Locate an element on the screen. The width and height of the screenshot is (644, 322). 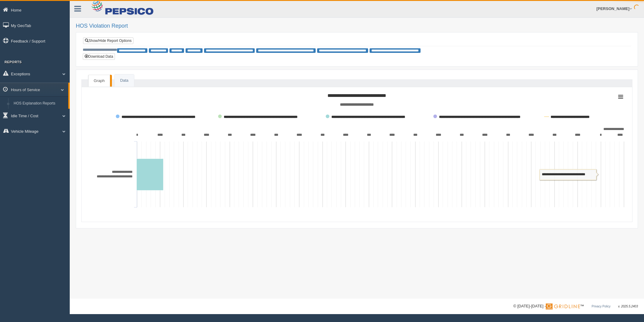
a: Data is located at coordinates (124, 80).